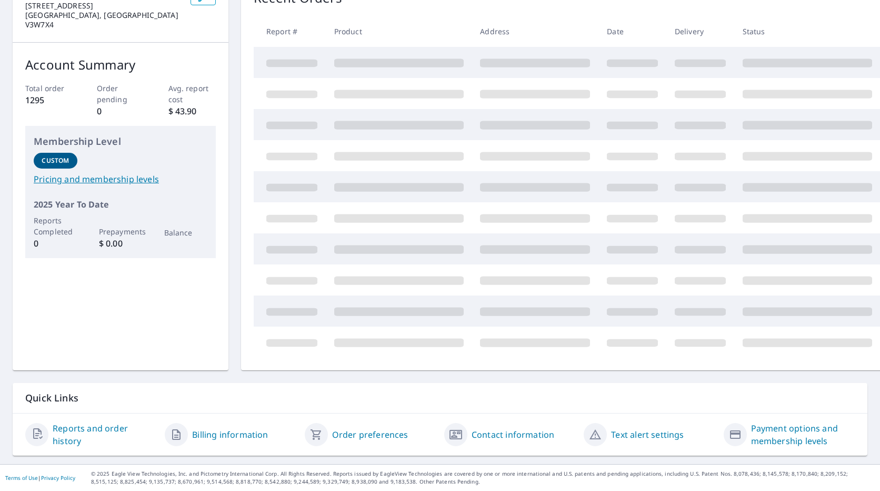 This screenshot has width=880, height=491. What do you see at coordinates (648, 434) in the screenshot?
I see `a: Text alert settings` at bounding box center [648, 434].